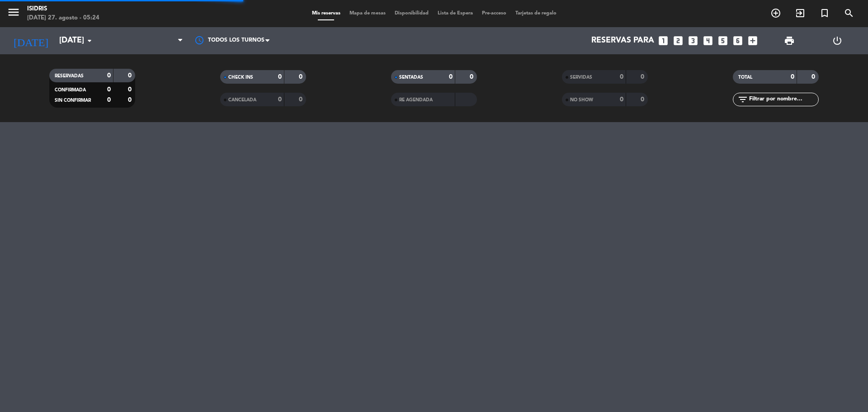  What do you see at coordinates (455, 13) in the screenshot?
I see `span: Lista de Espera` at bounding box center [455, 13].